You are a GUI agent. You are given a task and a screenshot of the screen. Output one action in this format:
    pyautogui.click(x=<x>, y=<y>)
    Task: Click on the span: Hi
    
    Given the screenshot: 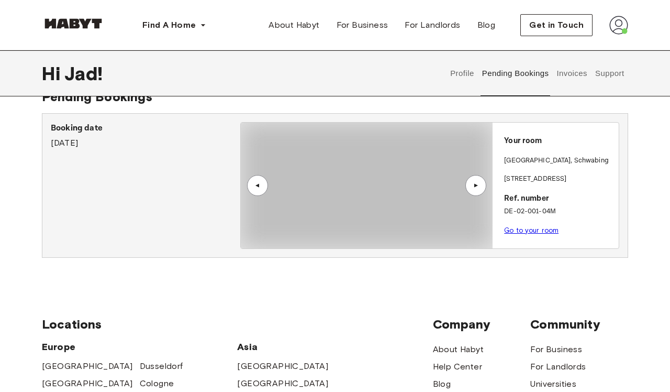 What is the action you would take?
    pyautogui.click(x=53, y=73)
    